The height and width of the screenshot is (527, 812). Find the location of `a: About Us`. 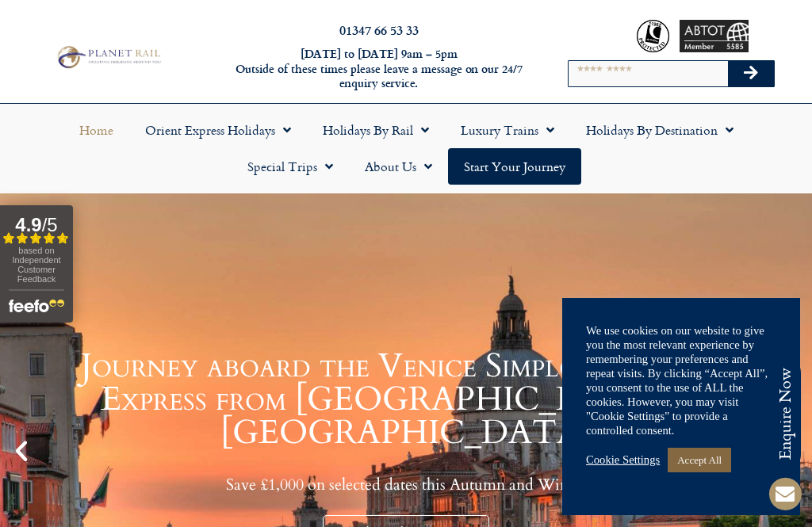

a: About Us is located at coordinates (398, 167).